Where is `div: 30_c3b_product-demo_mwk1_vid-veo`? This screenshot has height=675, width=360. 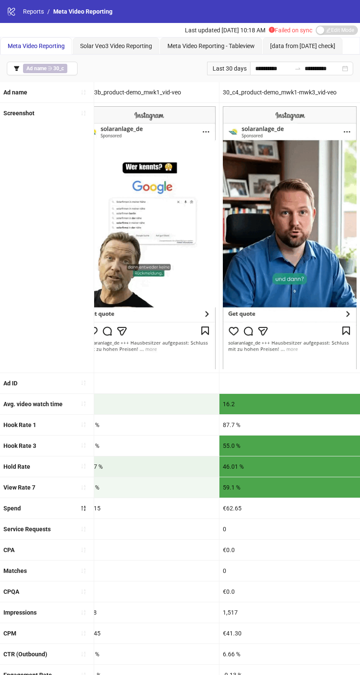 div: 30_c3b_product-demo_mwk1_vid-veo is located at coordinates (149, 92).